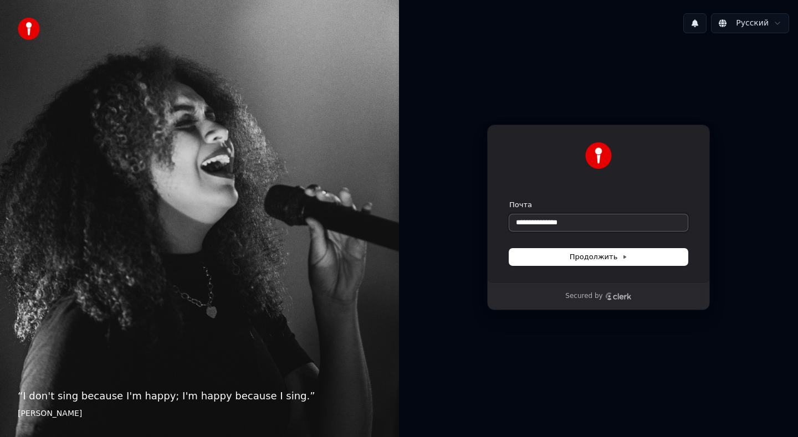  I want to click on p: Secured by, so click(584, 297).